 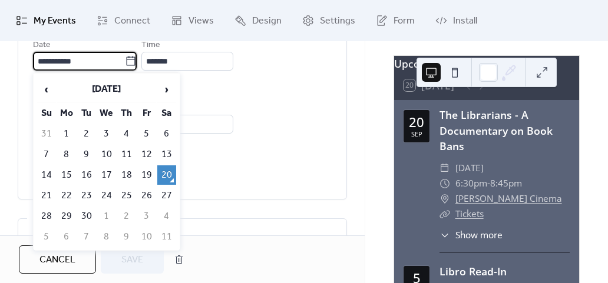 I want to click on span: Form, so click(x=404, y=21).